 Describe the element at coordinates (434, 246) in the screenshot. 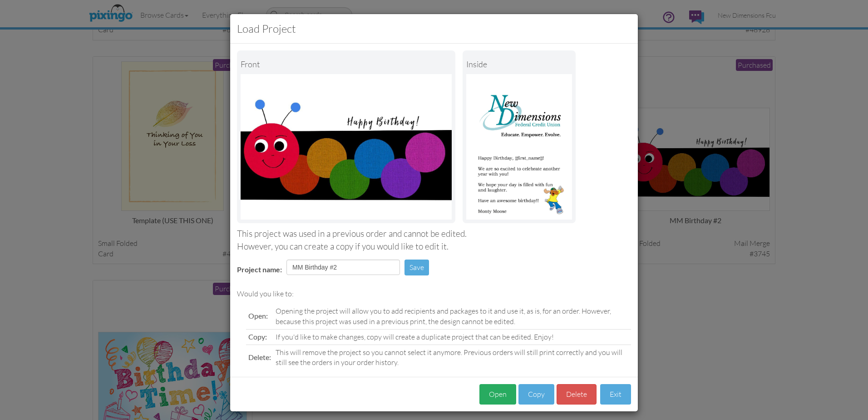

I see `div: However, you can create a copy if you would like to edit it.` at that location.